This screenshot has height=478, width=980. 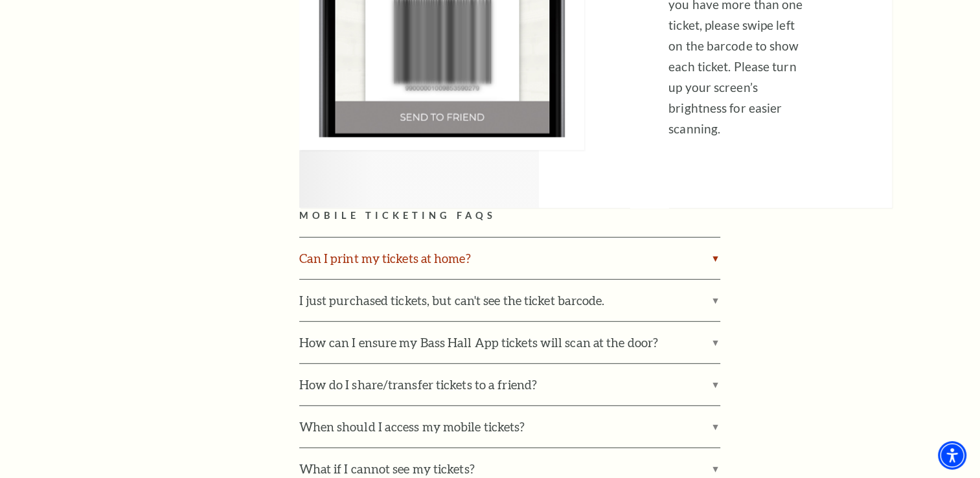 What do you see at coordinates (510, 385) in the screenshot?
I see `label: How do I share/transfer tickets to a friend?` at bounding box center [510, 385].